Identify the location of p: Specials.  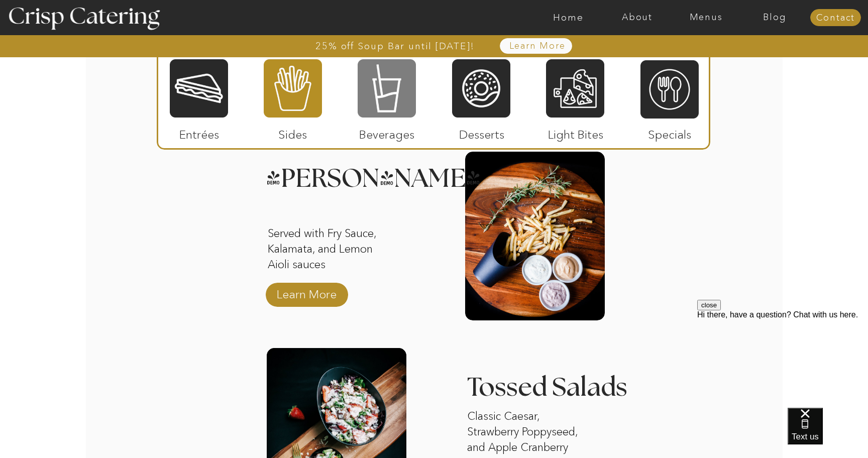
(669, 132).